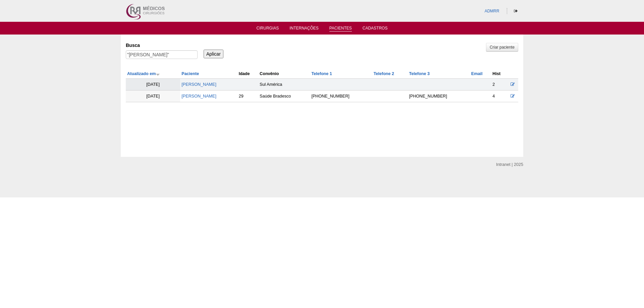 The height and width of the screenshot is (308, 644). Describe the element at coordinates (248, 96) in the screenshot. I see `td: 29` at that location.